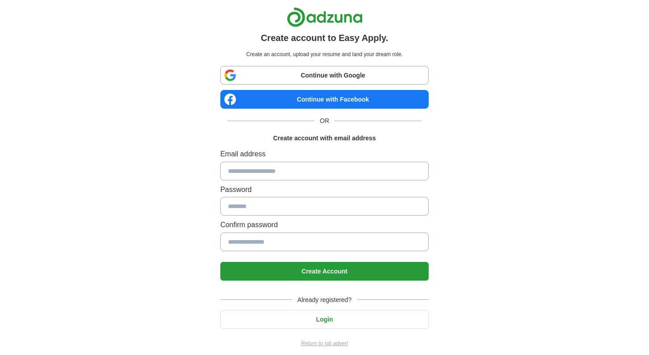 The width and height of the screenshot is (649, 355). What do you see at coordinates (324, 75) in the screenshot?
I see `a: Continue with Google` at bounding box center [324, 75].